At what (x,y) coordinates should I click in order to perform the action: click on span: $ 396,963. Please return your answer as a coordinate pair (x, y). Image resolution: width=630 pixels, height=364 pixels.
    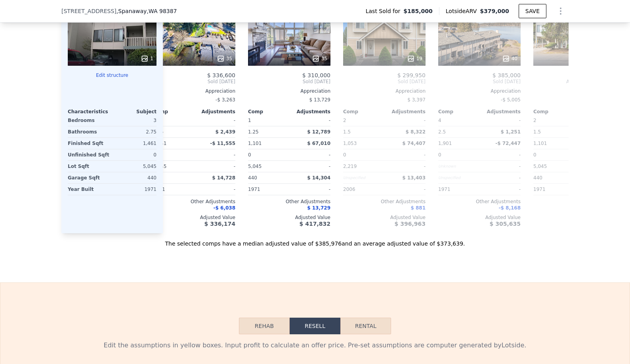
    Looking at the image, I should click on (410, 224).